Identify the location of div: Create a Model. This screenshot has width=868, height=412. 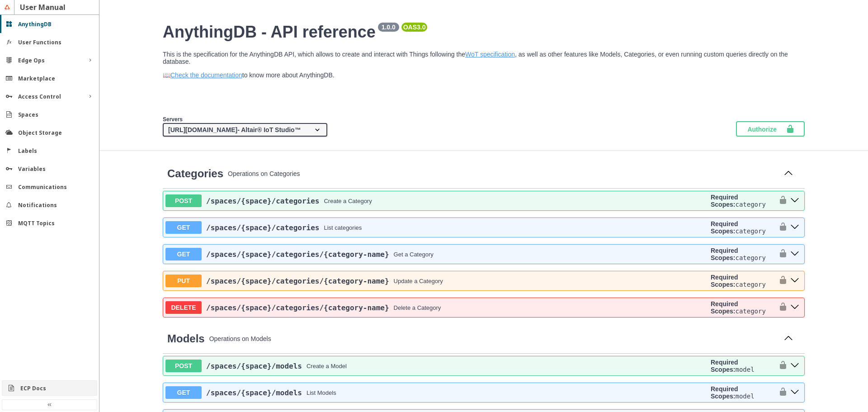
(327, 366).